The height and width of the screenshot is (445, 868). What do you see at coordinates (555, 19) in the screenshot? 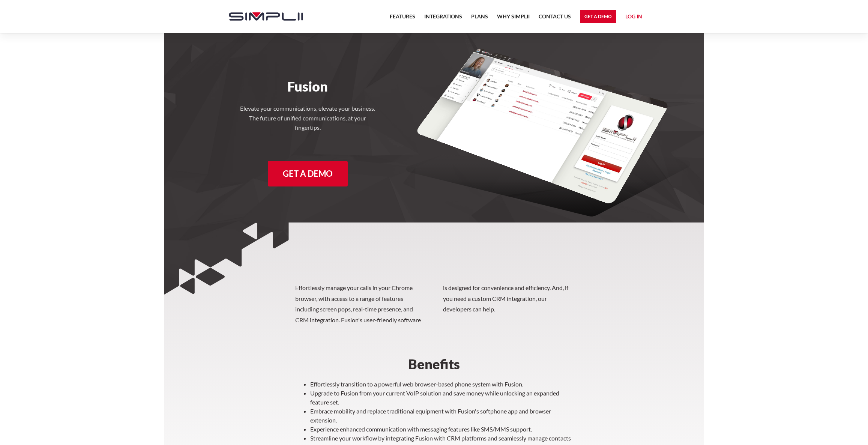
I see `a: Contact US` at bounding box center [555, 19].